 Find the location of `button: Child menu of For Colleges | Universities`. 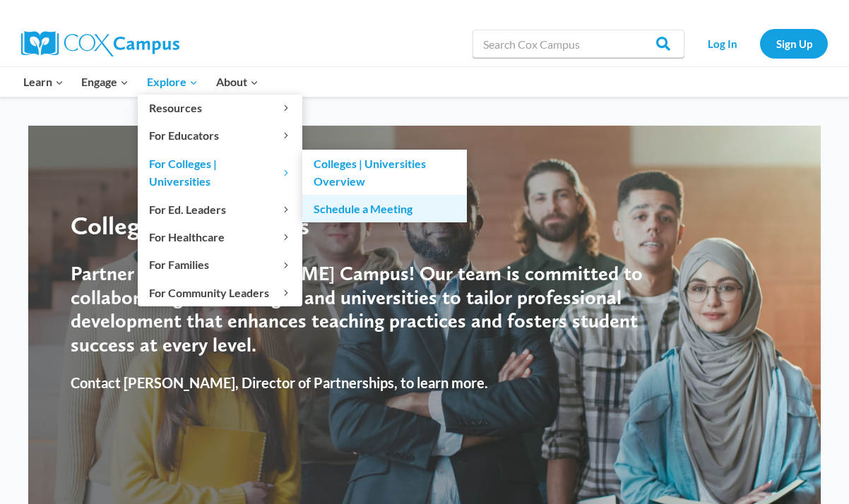

button: Child menu of For Colleges | Universities is located at coordinates (220, 172).